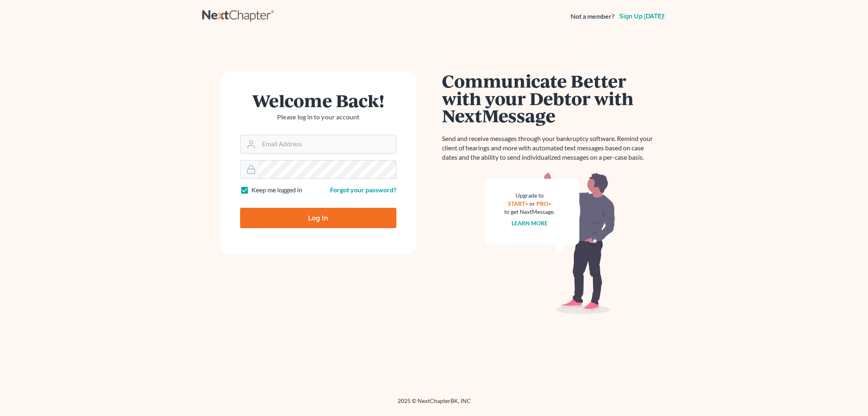 Image resolution: width=868 pixels, height=416 pixels. What do you see at coordinates (532, 203) in the screenshot?
I see `span: or` at bounding box center [532, 203].